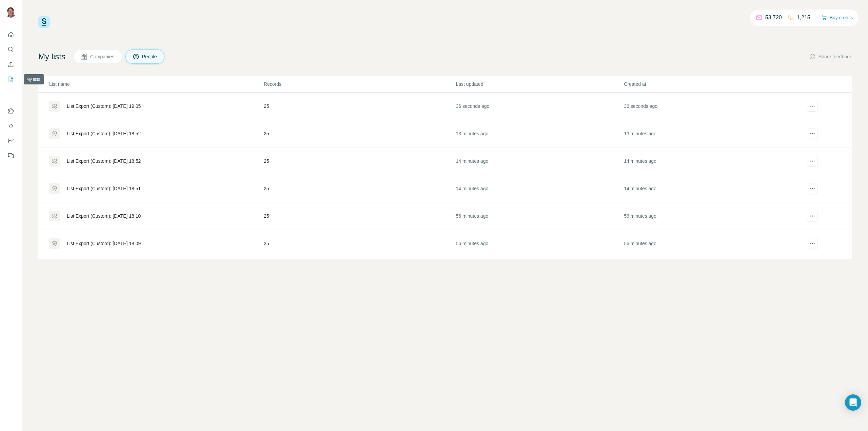 The height and width of the screenshot is (431, 868). I want to click on button: Use Surfe on LinkedIn, so click(11, 111).